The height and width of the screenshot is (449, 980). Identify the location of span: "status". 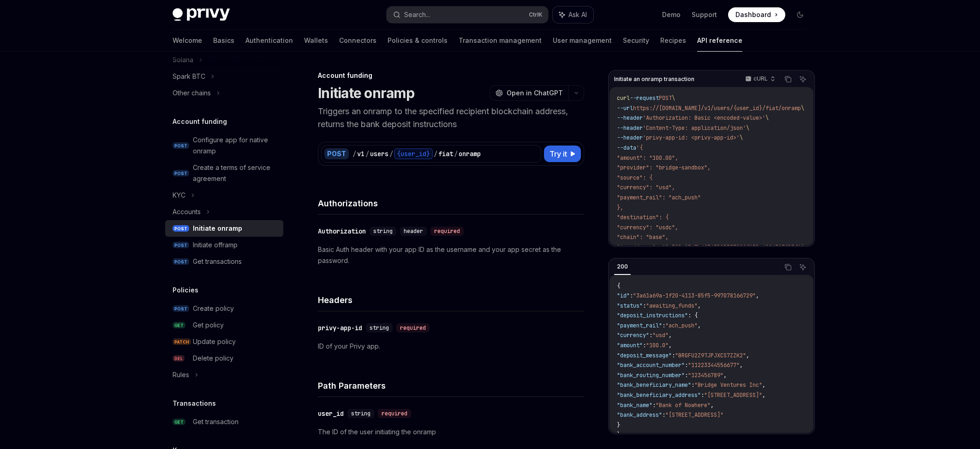
(630, 306).